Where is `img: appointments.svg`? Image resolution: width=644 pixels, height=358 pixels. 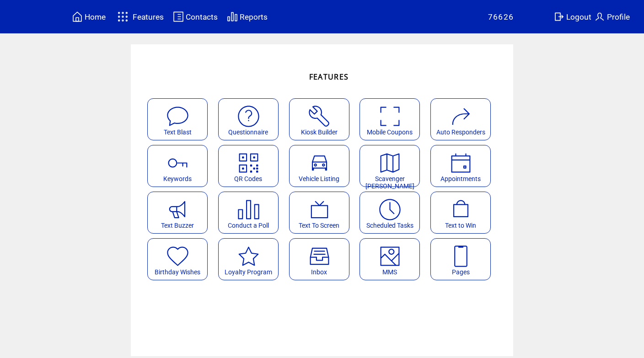
img: appointments.svg is located at coordinates (461, 163).